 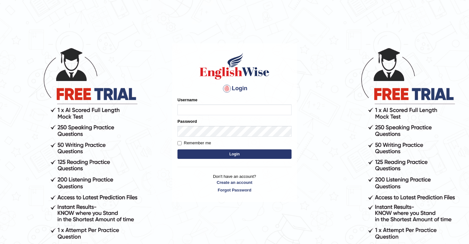 What do you see at coordinates (235, 184) in the screenshot?
I see `p: Don't have an account?` at bounding box center [235, 184].